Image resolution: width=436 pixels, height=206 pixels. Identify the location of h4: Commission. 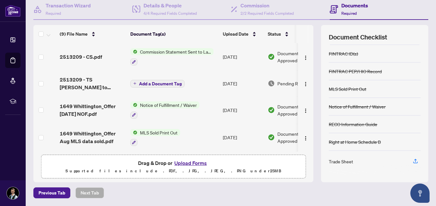
(267, 5).